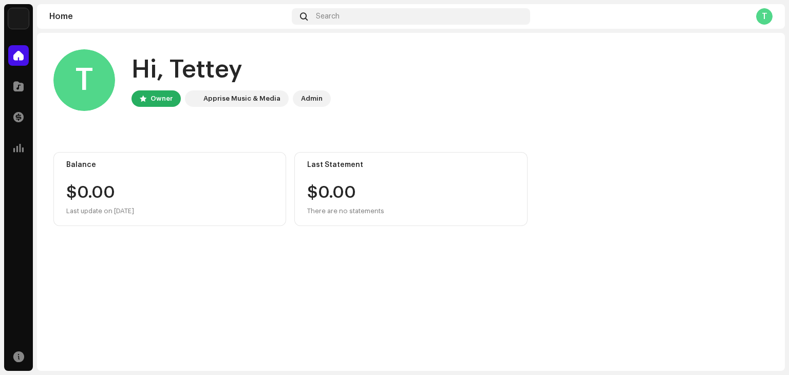  I want to click on div: Admin, so click(312, 99).